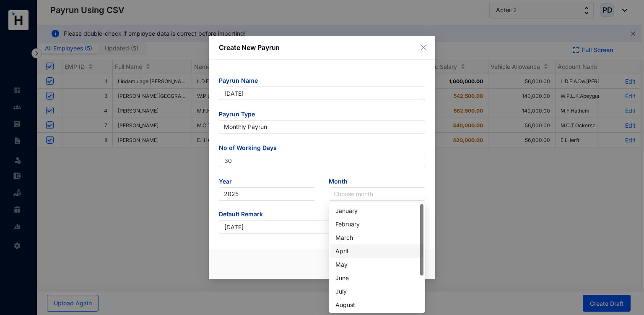  Describe the element at coordinates (267, 182) in the screenshot. I see `span: Year` at that location.